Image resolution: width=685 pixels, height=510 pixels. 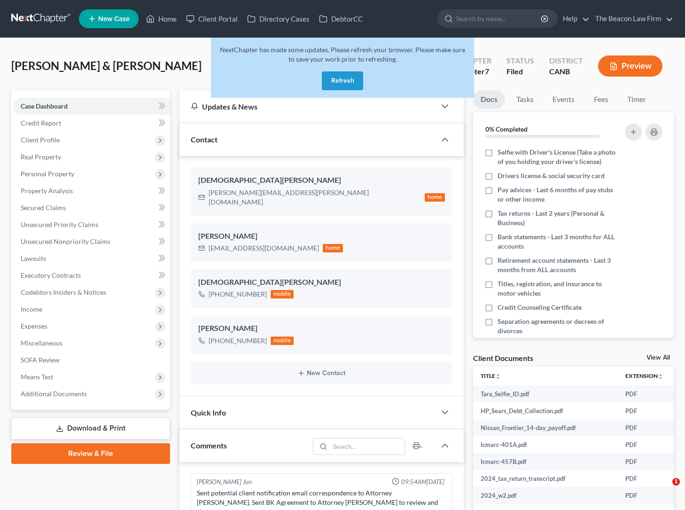 I want to click on span: Means Test, so click(x=37, y=376).